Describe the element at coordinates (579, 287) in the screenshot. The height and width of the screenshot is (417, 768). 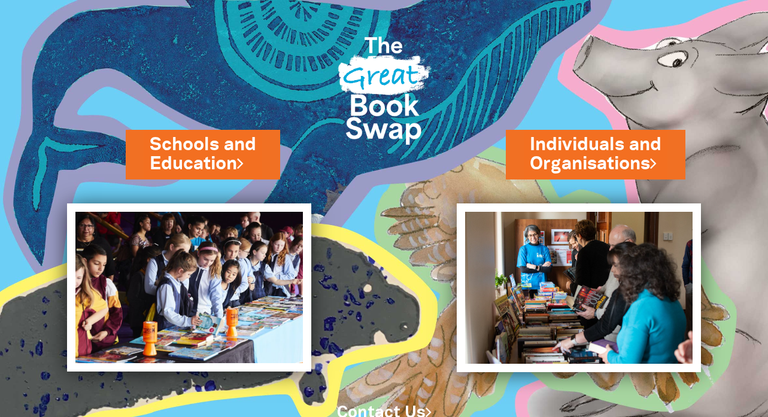
I see `img: Individuals and Organisations` at that location.